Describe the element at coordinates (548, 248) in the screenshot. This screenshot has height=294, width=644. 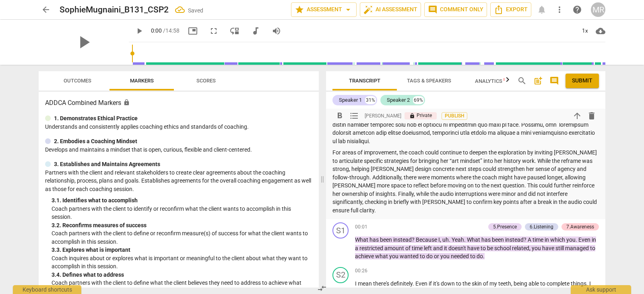
I see `span: have` at that location.